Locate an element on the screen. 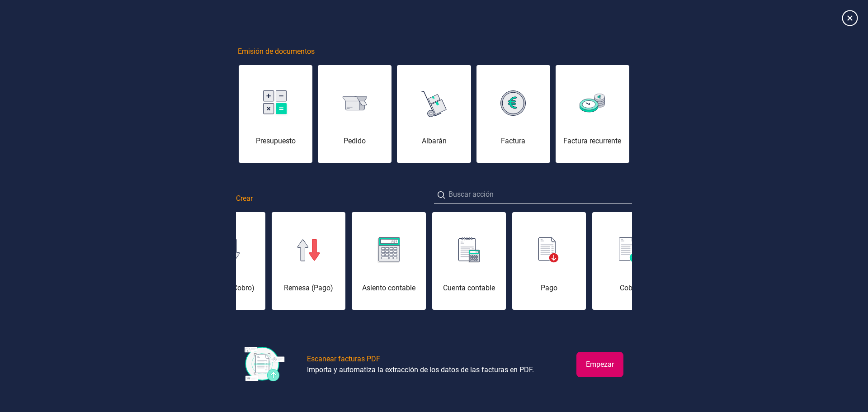 The width and height of the screenshot is (868, 412). img: img-albaran.svg is located at coordinates (434, 103).